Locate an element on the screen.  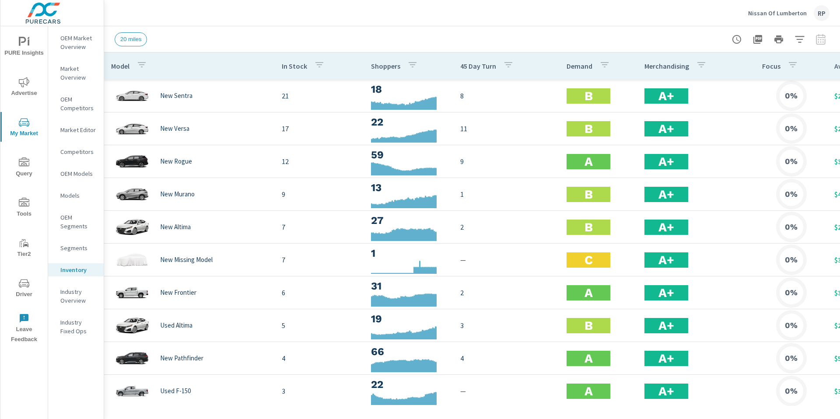
h3: 13 is located at coordinates (408, 188).